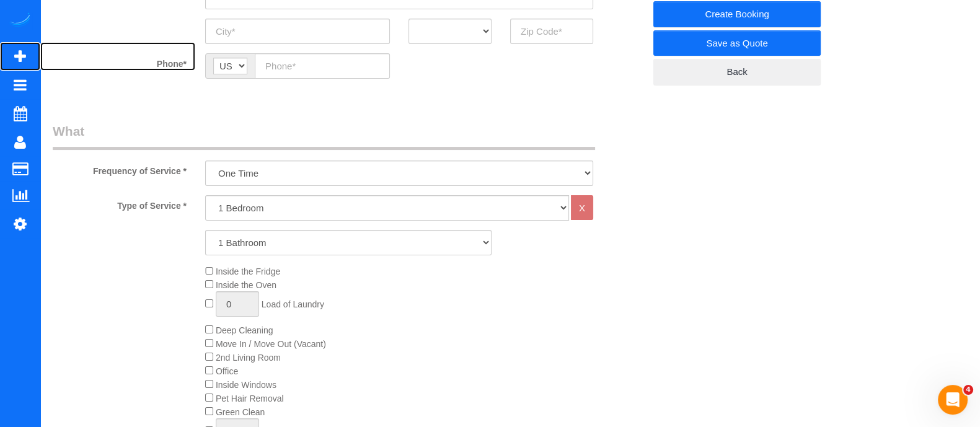 Image resolution: width=980 pixels, height=427 pixels. I want to click on input: Phone*, so click(322, 66).